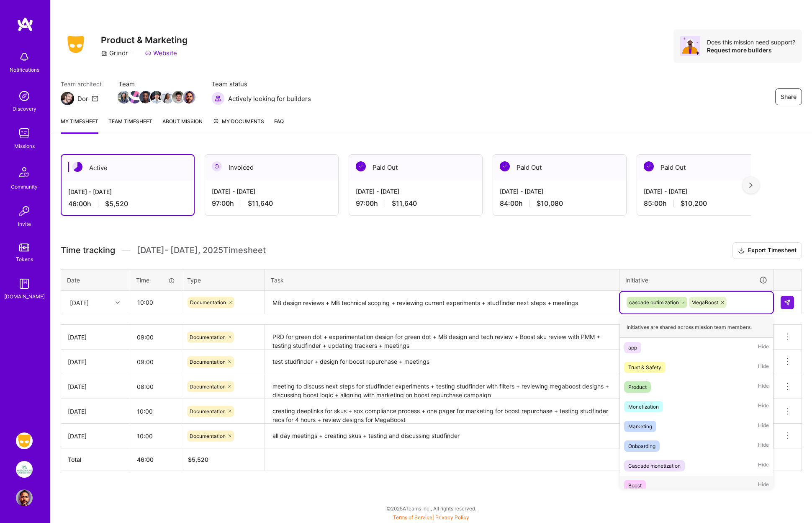  I want to click on div: Discovery, so click(24, 108).